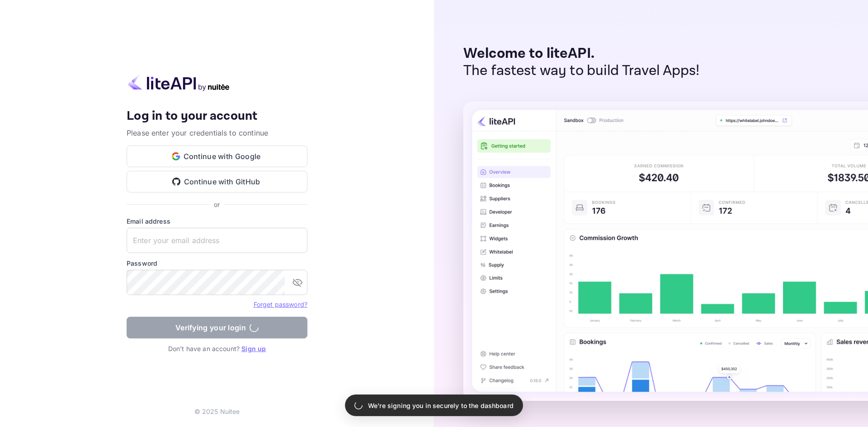  I want to click on p: Welcome to liteAPI., so click(581, 54).